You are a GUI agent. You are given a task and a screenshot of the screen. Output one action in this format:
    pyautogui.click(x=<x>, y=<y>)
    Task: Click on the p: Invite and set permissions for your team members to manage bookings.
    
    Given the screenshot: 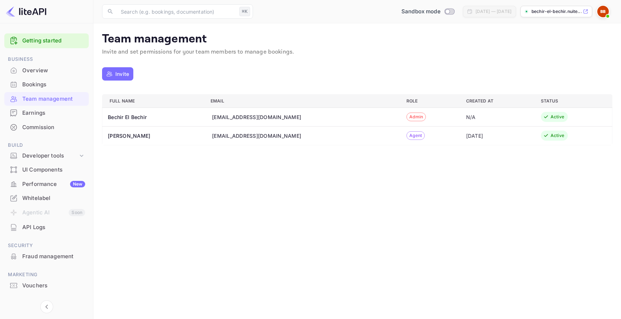 What is the action you would take?
    pyautogui.click(x=357, y=52)
    